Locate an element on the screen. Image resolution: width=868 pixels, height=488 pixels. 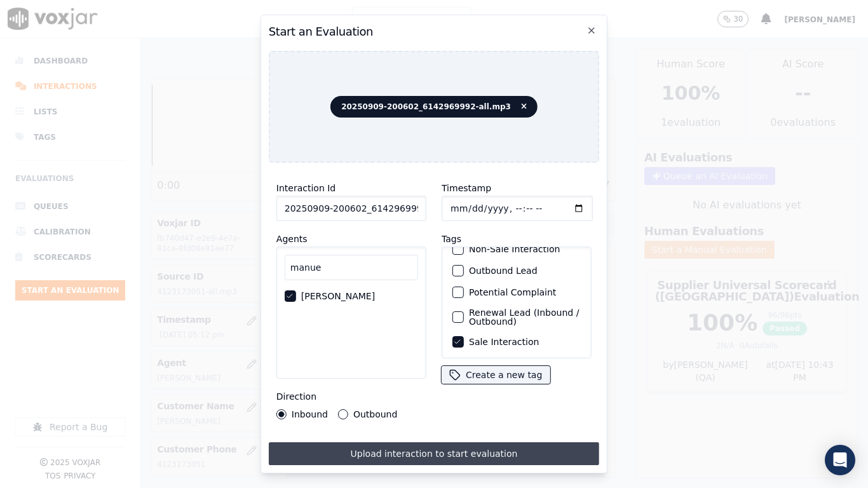
label: Timestamp is located at coordinates (466, 188).